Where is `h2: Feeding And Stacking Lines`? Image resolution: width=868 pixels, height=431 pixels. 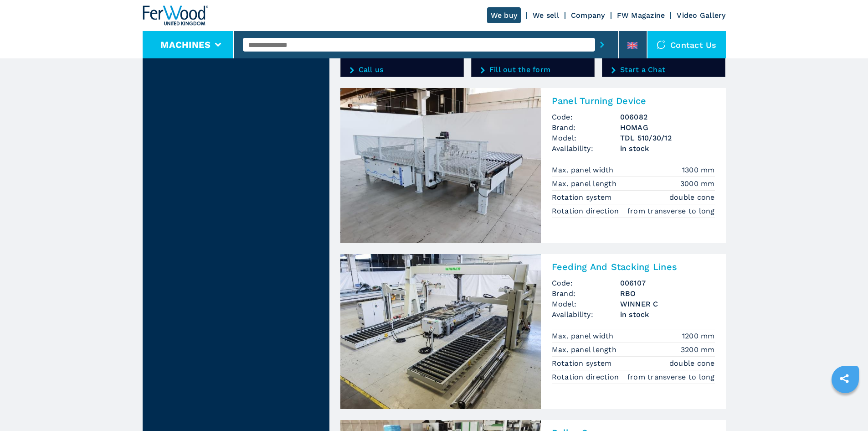 h2: Feeding And Stacking Lines is located at coordinates (633, 267).